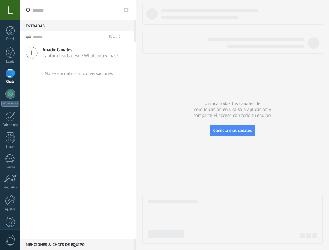 The width and height of the screenshot is (329, 250). Describe the element at coordinates (77, 244) in the screenshot. I see `div: Menciones & Chats de equipo` at that location.